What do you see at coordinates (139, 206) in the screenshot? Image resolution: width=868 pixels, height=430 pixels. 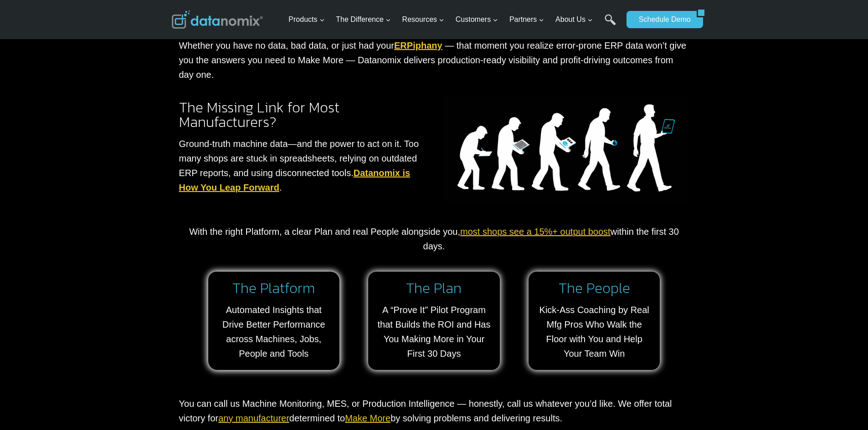 I see `a: Privacy Policy` at bounding box center [139, 206].